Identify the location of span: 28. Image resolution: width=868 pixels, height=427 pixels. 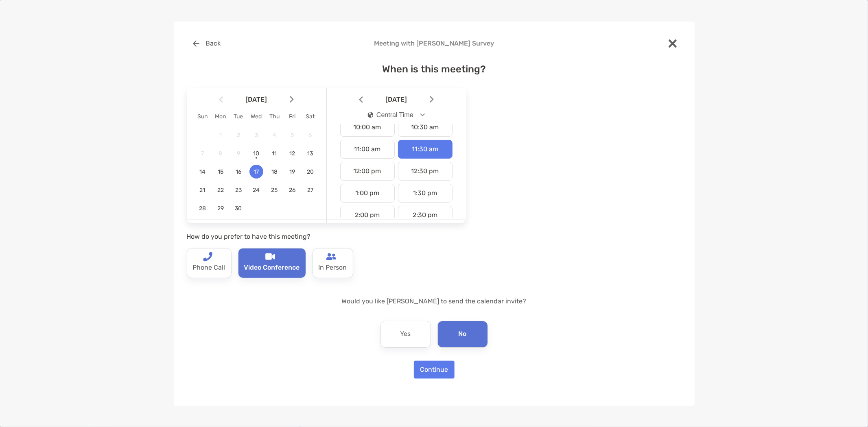
(203, 208).